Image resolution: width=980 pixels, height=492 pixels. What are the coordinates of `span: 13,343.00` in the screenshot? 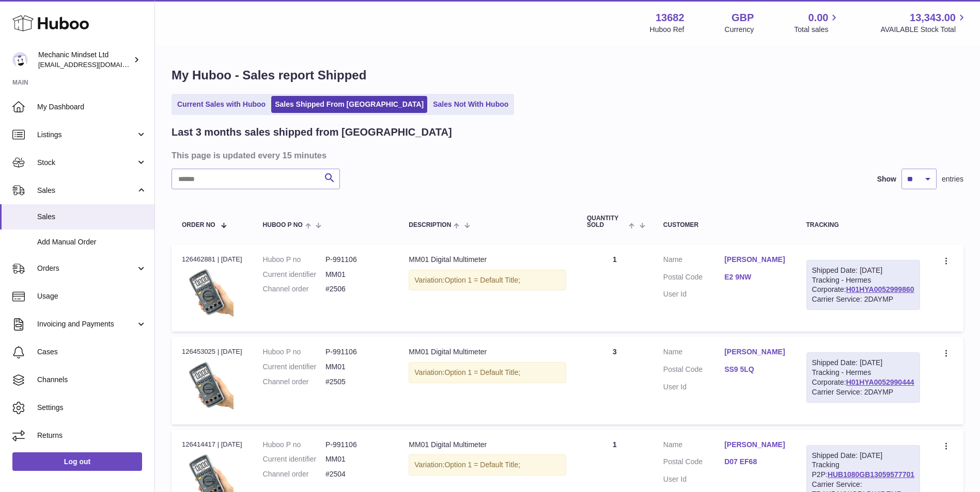 It's located at (932, 18).